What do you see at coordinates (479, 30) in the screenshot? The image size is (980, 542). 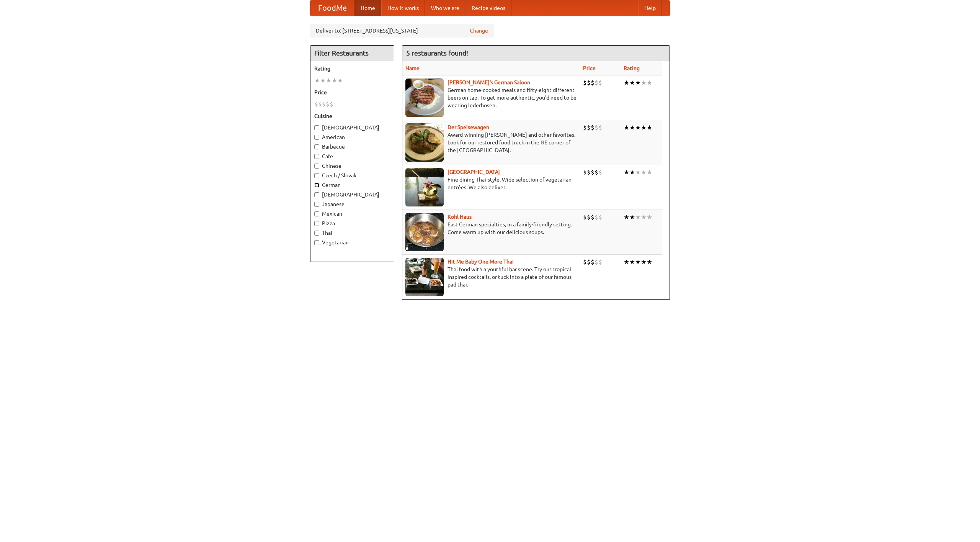 I see `a: Change` at bounding box center [479, 30].